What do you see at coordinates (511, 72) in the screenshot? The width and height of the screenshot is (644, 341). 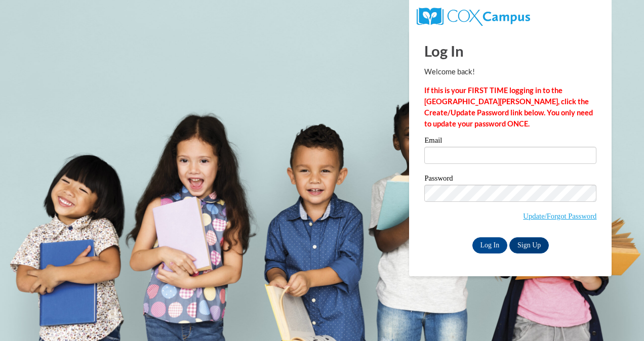 I see `p: Welcome back!` at bounding box center [511, 72].